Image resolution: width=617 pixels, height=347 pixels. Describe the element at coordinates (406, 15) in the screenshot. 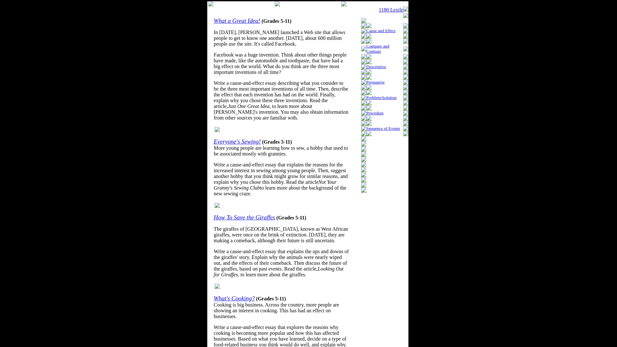

I see `img: rightnav_header.gif` at that location.